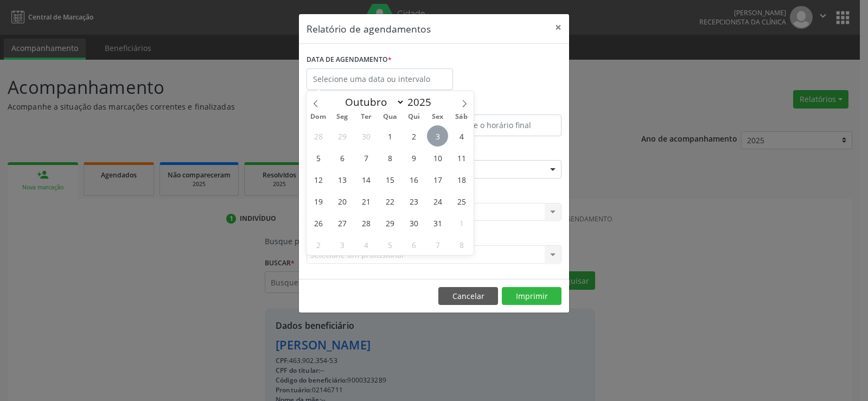 This screenshot has width=868, height=401. I want to click on span: Outubro 31, 2025, so click(437, 222).